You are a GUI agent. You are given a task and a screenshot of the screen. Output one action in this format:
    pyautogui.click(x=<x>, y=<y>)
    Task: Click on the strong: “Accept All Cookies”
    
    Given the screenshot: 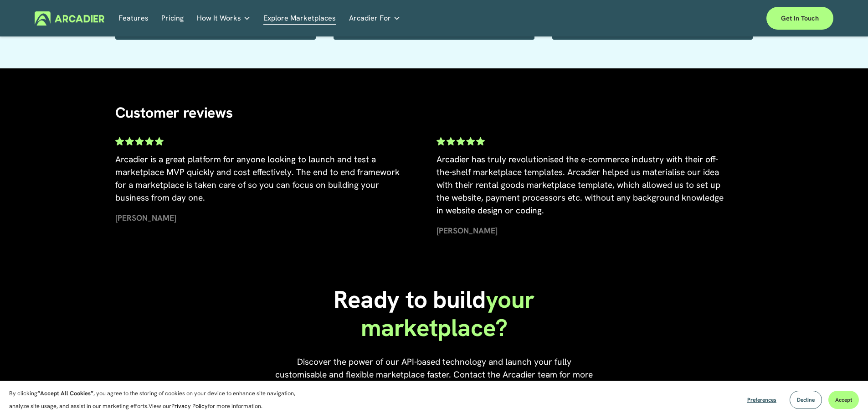 What is the action you would take?
    pyautogui.click(x=65, y=393)
    